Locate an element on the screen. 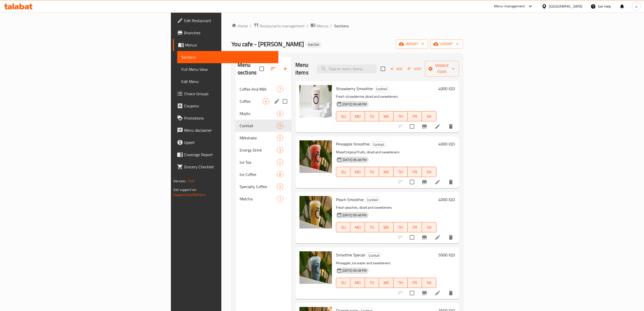 The width and height of the screenshot is (644, 311). div: Milkshake is located at coordinates (258, 138).